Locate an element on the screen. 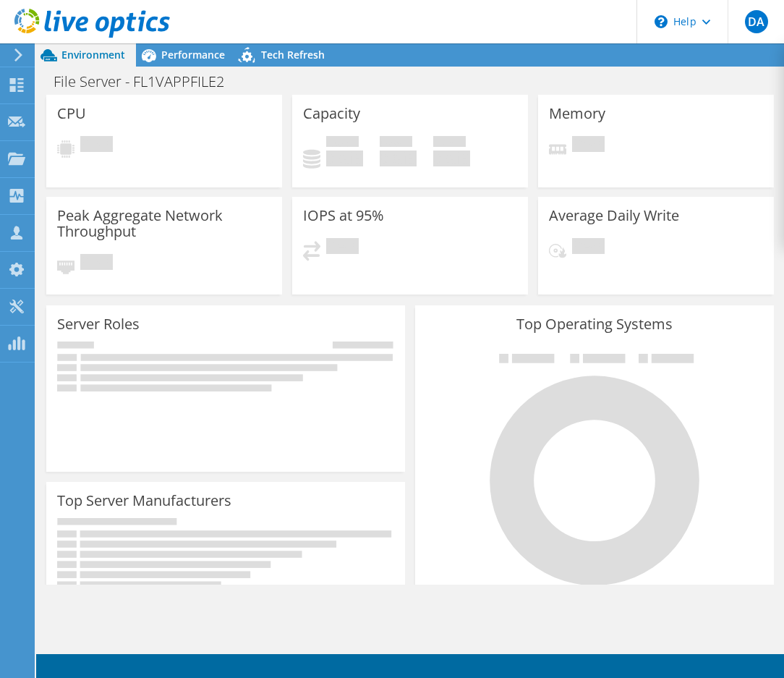  h3: Average Daily Write is located at coordinates (615, 215).